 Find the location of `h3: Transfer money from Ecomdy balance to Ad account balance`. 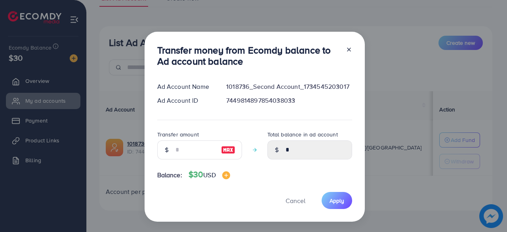

h3: Transfer money from Ecomdy balance to Ad account balance is located at coordinates (248, 56).